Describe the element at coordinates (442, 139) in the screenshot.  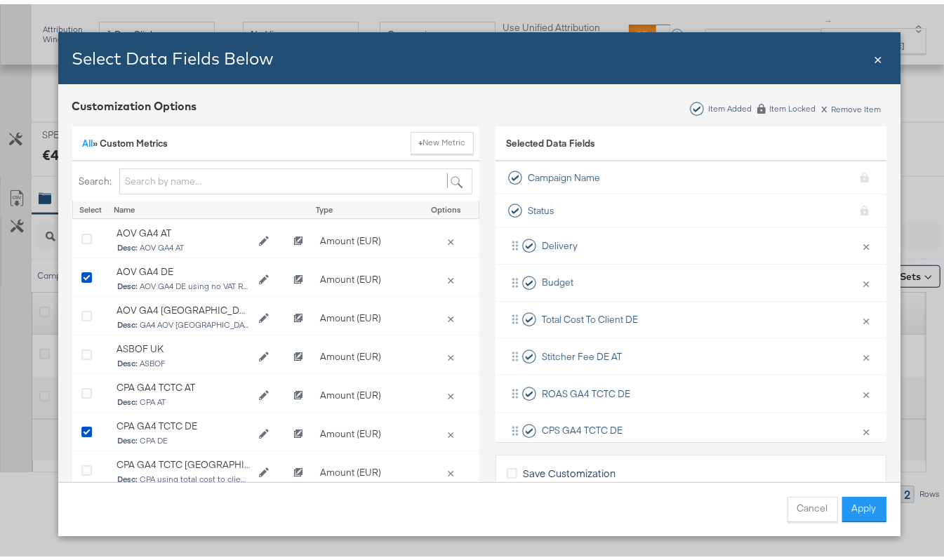
I see `button: New Metric` at that location.